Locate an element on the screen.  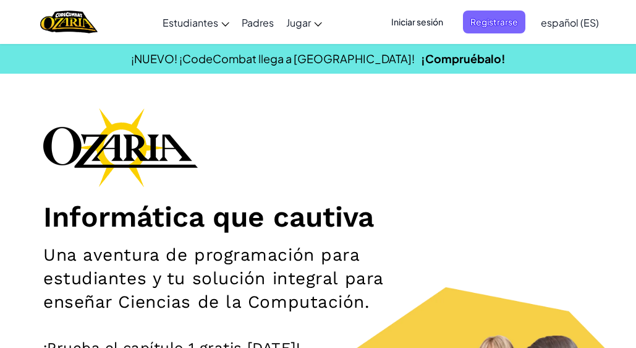
a: Estudiantes is located at coordinates (196, 22).